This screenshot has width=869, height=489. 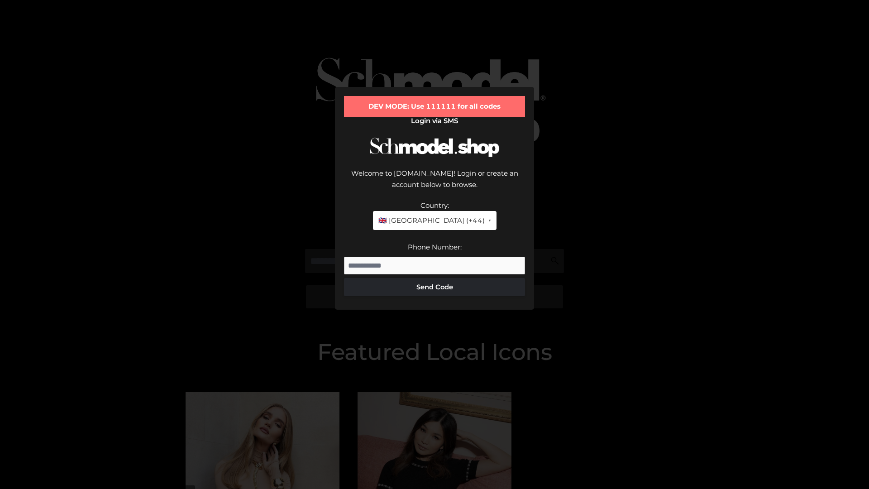 I want to click on h2: Login via SMS, so click(x=434, y=121).